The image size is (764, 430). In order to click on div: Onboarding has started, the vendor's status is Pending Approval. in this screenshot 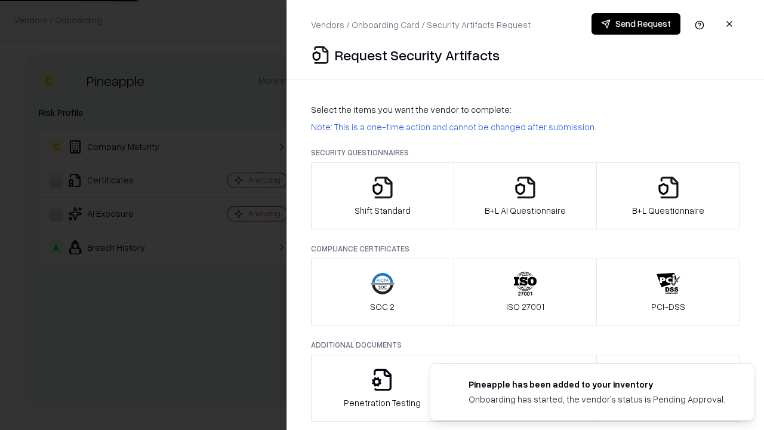, I will do `click(597, 399)`.